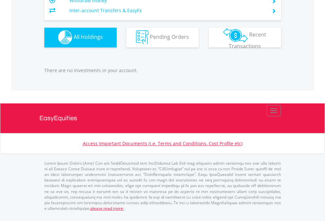  Describe the element at coordinates (163, 118) in the screenshot. I see `div: EasyEquities` at that location.